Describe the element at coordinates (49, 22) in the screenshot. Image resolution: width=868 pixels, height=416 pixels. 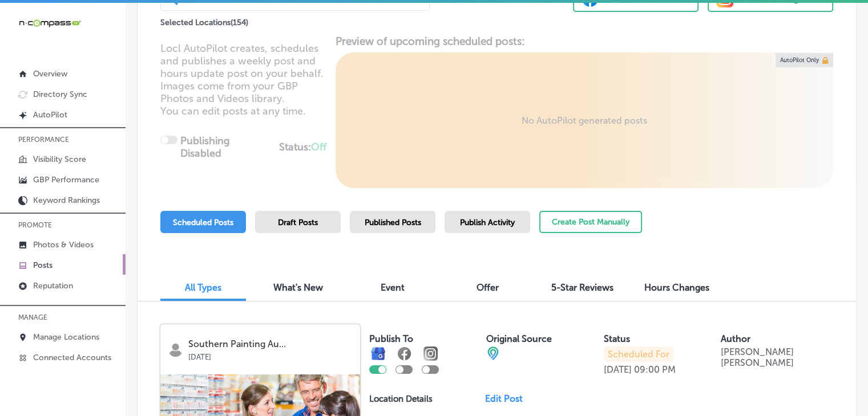
I see `img: 660ab0bf-5cc7-4cb8-ba1c-48b5ae0f18e60NCTV_CLogo_TV_Black_-500x88.png` at that location.